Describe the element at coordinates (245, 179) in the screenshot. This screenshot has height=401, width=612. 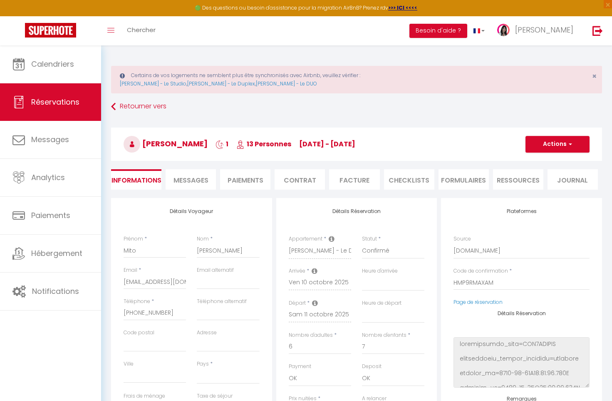
I see `li: Paiements` at that location.